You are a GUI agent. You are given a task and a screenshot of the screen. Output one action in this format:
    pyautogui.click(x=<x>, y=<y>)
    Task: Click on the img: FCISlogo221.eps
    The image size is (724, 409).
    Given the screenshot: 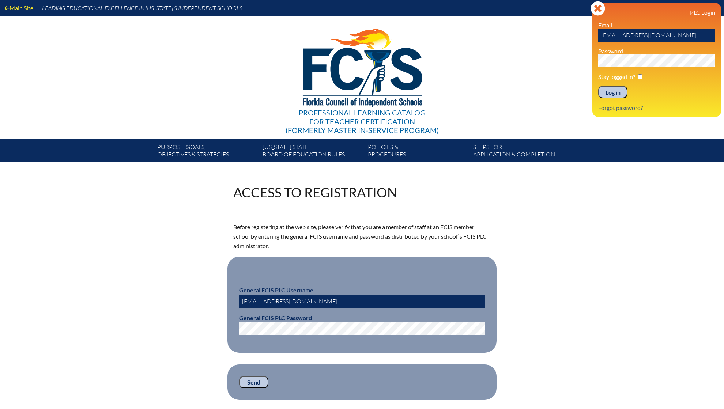 What is the action you would take?
    pyautogui.click(x=362, y=66)
    